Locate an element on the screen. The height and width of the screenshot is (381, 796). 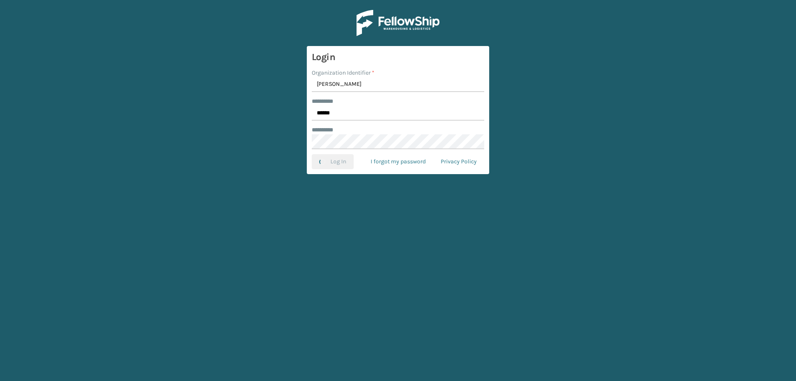
a: I forgot my password is located at coordinates (398, 162).